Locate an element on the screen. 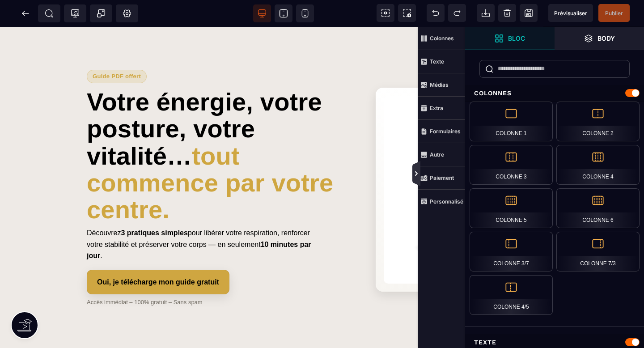 This screenshot has height=348, width=644. span: Voir les composants is located at coordinates (385, 13).